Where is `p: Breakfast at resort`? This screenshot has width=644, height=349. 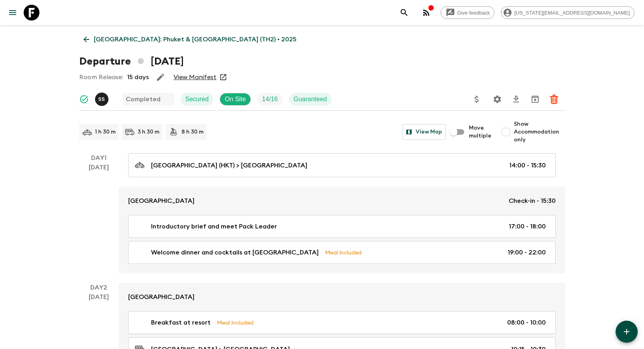 p: Breakfast at resort is located at coordinates (181, 323).